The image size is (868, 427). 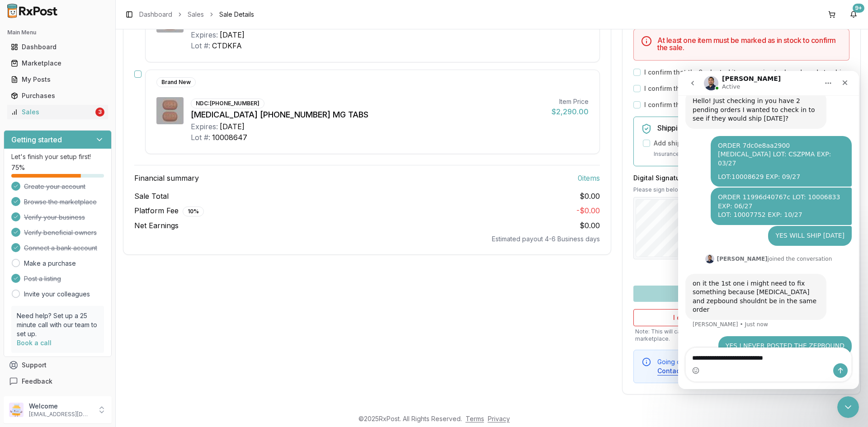 What do you see at coordinates (53, 16) in the screenshot?
I see `p: Active` at bounding box center [53, 16].